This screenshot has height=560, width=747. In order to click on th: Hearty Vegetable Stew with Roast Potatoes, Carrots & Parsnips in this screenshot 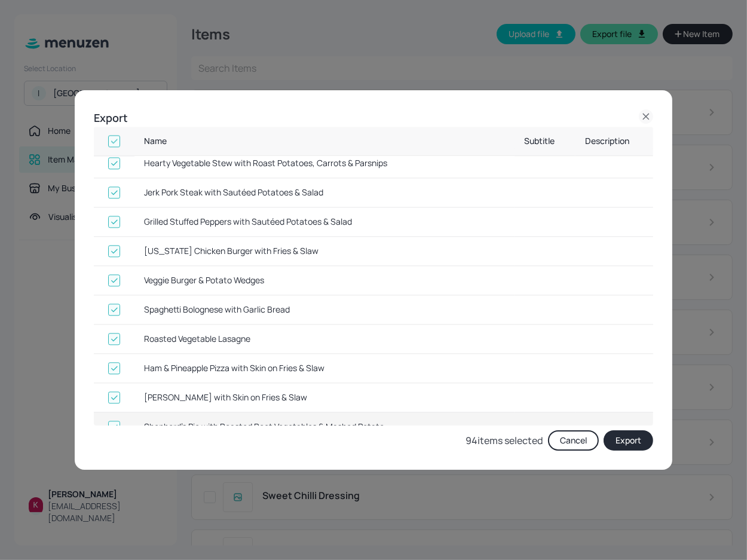, I will do `click(325, 163)`.